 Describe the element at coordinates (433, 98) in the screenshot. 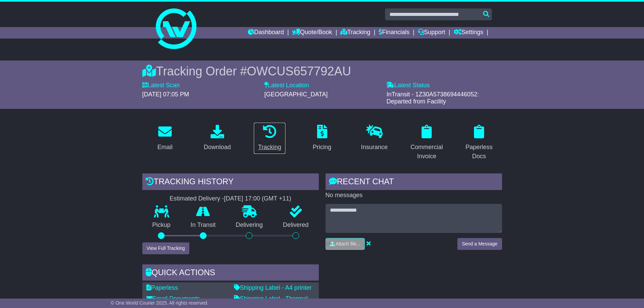

I see `span: InTransit - 1Z30A5738694446052: Departed from Facility` at that location.